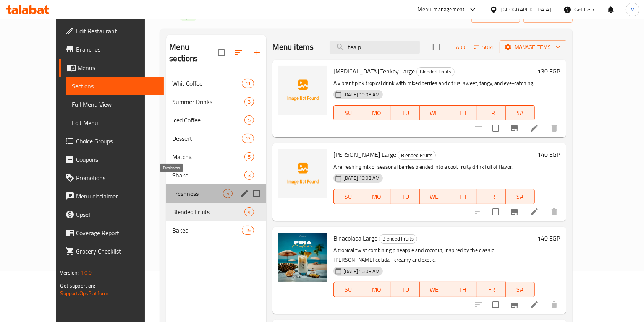  I want to click on span: SU, so click(348, 289).